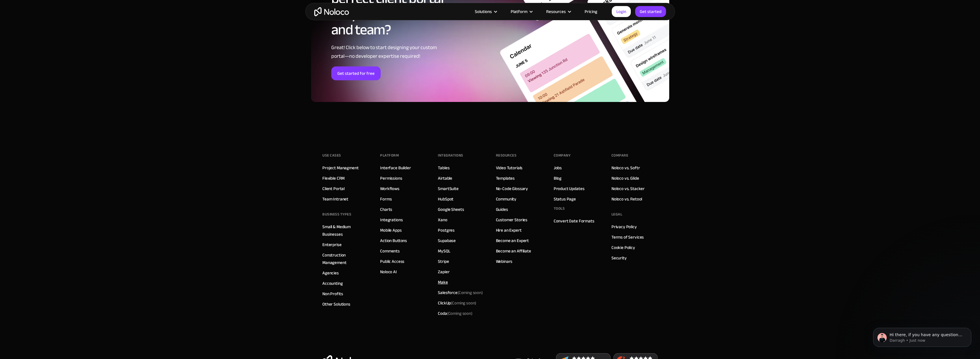 Image resolution: width=980 pixels, height=359 pixels. What do you see at coordinates (628, 237) in the screenshot?
I see `a: Terms of Services` at bounding box center [628, 237].